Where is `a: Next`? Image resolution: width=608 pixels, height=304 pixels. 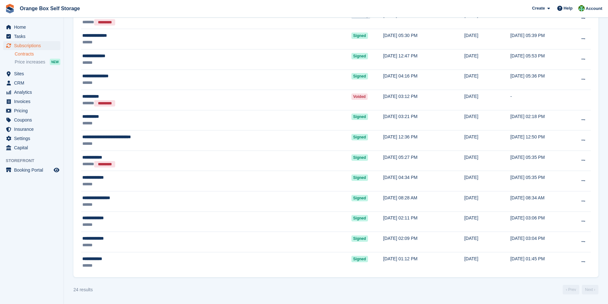
a: Next is located at coordinates (590, 290).